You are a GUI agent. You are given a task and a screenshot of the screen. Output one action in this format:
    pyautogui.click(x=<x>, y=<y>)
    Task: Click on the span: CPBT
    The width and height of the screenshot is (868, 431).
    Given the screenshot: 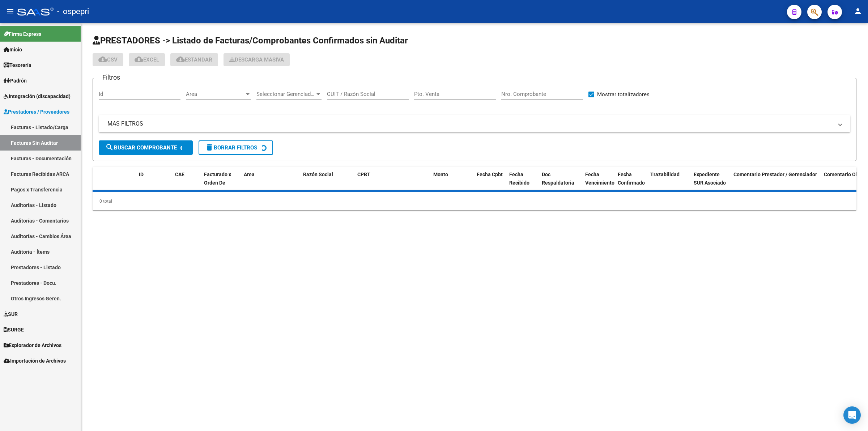 What is the action you would take?
    pyautogui.click(x=364, y=175)
    